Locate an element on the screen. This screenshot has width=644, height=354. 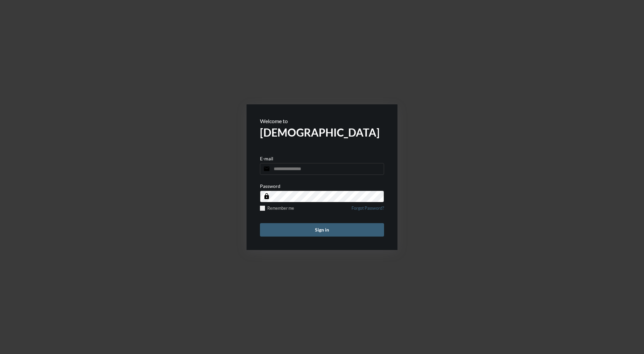
p: E-mail is located at coordinates (267, 158).